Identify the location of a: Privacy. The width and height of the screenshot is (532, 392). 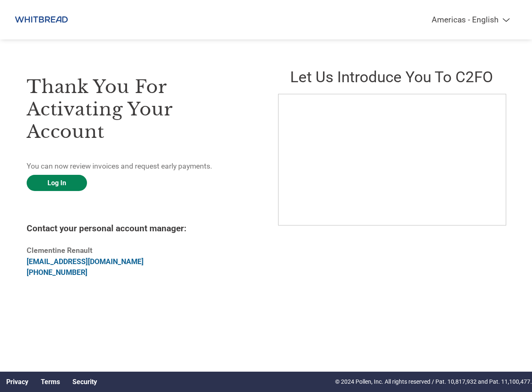
(17, 382).